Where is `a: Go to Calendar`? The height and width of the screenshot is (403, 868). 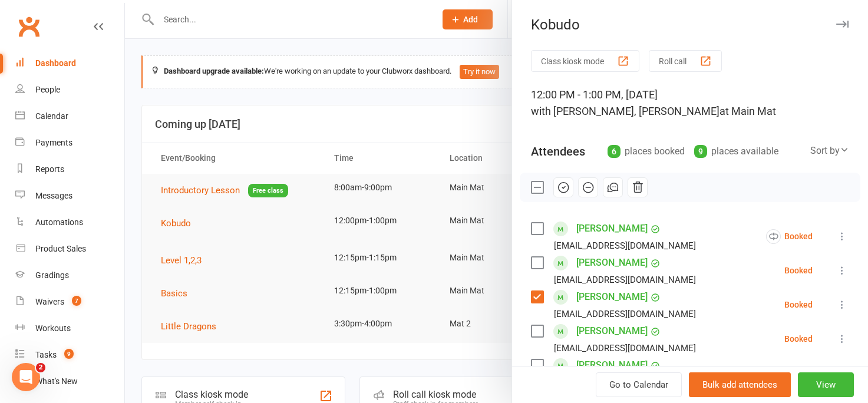 a: Go to Calendar is located at coordinates (639, 385).